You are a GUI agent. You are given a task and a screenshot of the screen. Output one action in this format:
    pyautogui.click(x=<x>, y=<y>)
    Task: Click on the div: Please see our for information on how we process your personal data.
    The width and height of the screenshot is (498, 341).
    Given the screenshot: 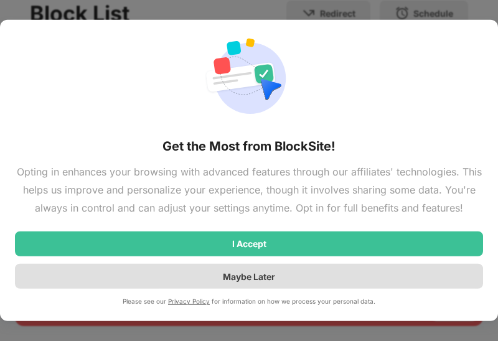 What is the action you would take?
    pyautogui.click(x=249, y=301)
    